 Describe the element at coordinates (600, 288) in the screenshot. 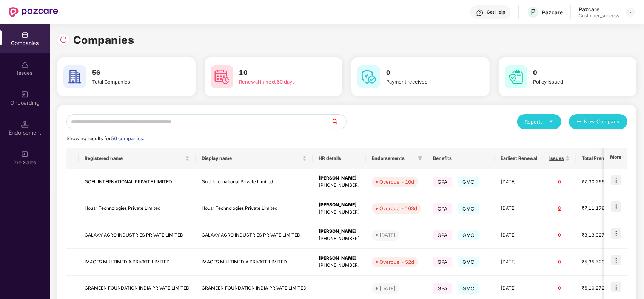

I see `div: ₹6,10,272.4` at that location.